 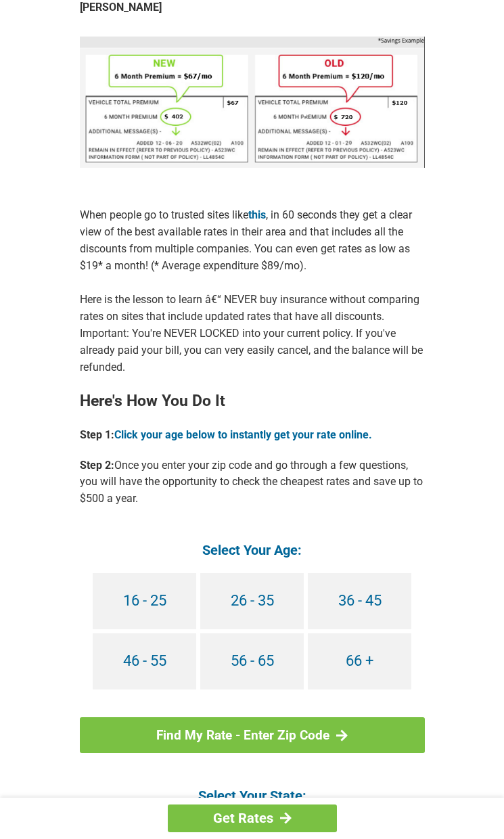 I want to click on a: 16 - 25, so click(x=144, y=601).